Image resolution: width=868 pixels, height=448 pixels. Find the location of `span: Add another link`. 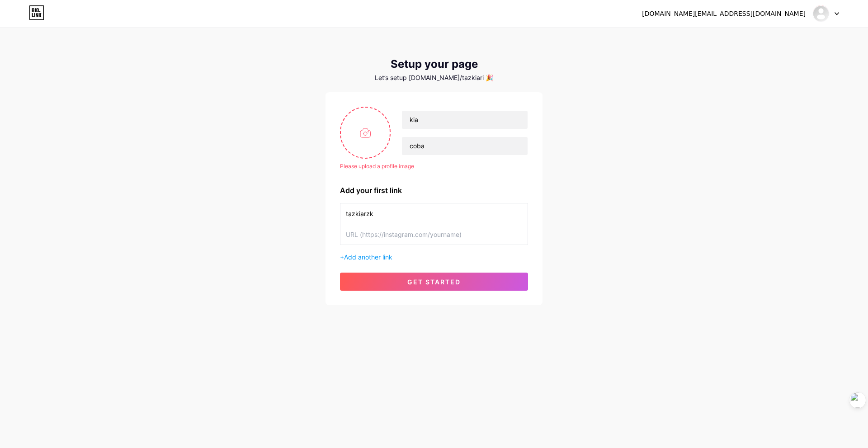

span: Add another link is located at coordinates (368, 256).